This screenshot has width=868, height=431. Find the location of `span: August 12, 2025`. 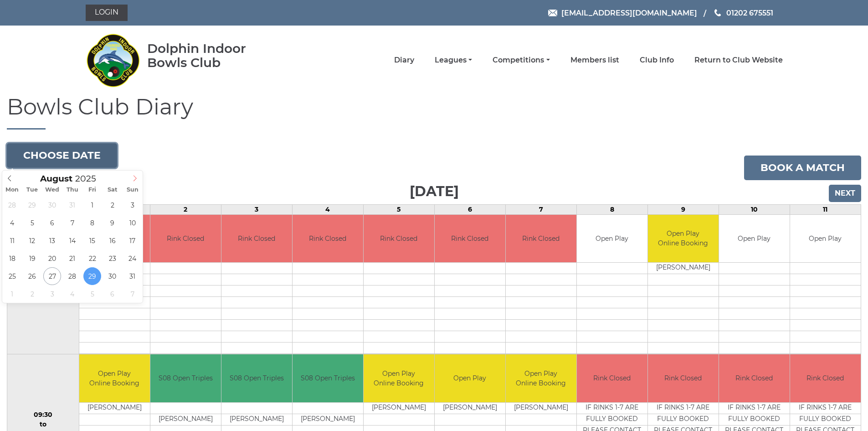

span: August 12, 2025 is located at coordinates (32, 241).